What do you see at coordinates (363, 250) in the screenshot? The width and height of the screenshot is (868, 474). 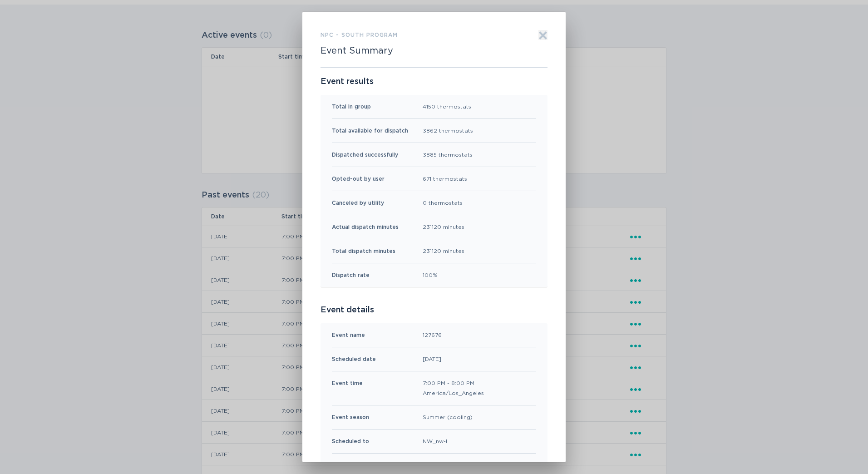 I see `div: Total dispatch minutes` at bounding box center [363, 250].